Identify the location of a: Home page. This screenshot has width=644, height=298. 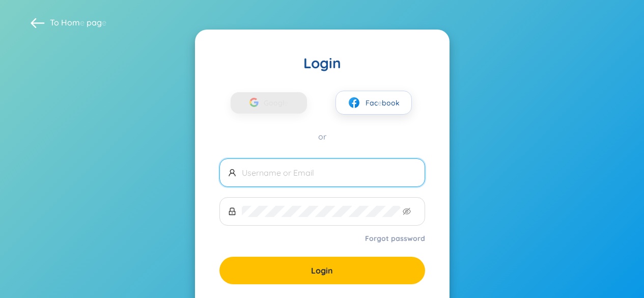
(84, 23).